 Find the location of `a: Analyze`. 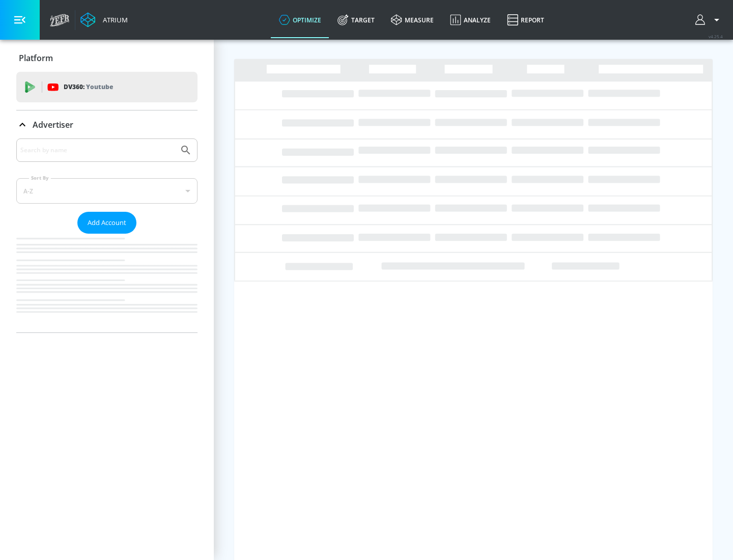

a: Analyze is located at coordinates (470, 20).